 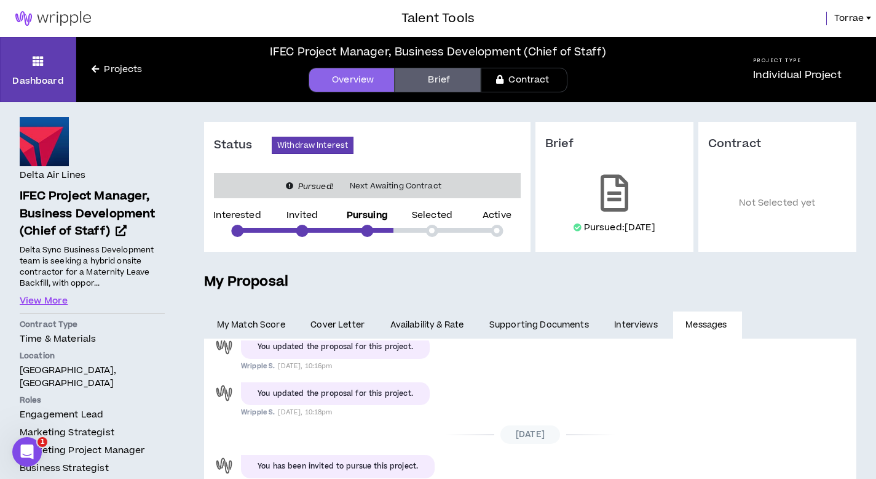 What do you see at coordinates (798, 75) in the screenshot?
I see `p: Individual Project` at bounding box center [798, 75].